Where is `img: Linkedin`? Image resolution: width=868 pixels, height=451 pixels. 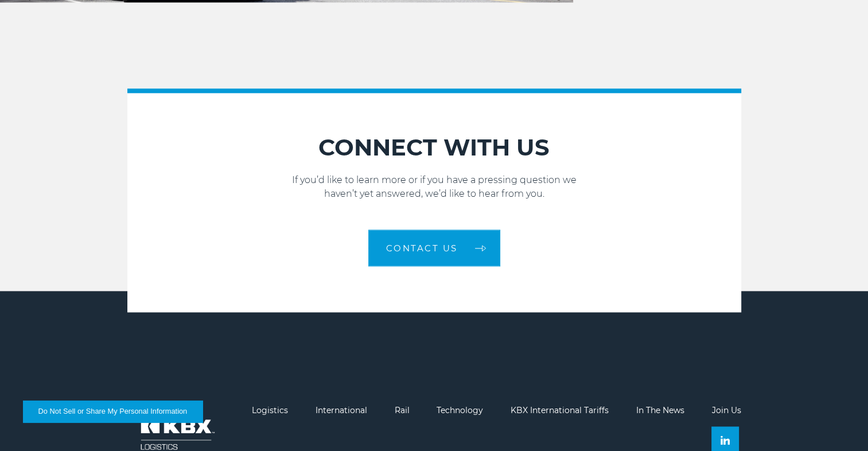
img: Linkedin is located at coordinates (725, 440).